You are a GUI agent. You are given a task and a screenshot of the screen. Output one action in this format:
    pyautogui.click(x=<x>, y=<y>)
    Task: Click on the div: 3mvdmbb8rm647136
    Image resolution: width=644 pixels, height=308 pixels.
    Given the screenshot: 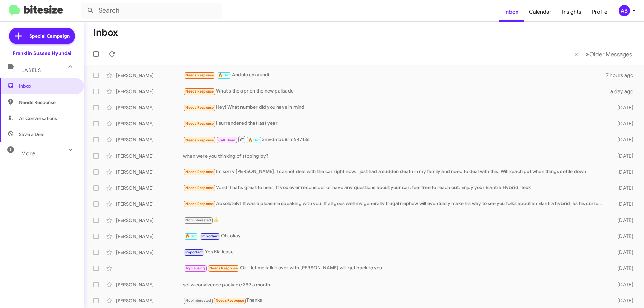 What is the action you would take?
    pyautogui.click(x=395, y=140)
    